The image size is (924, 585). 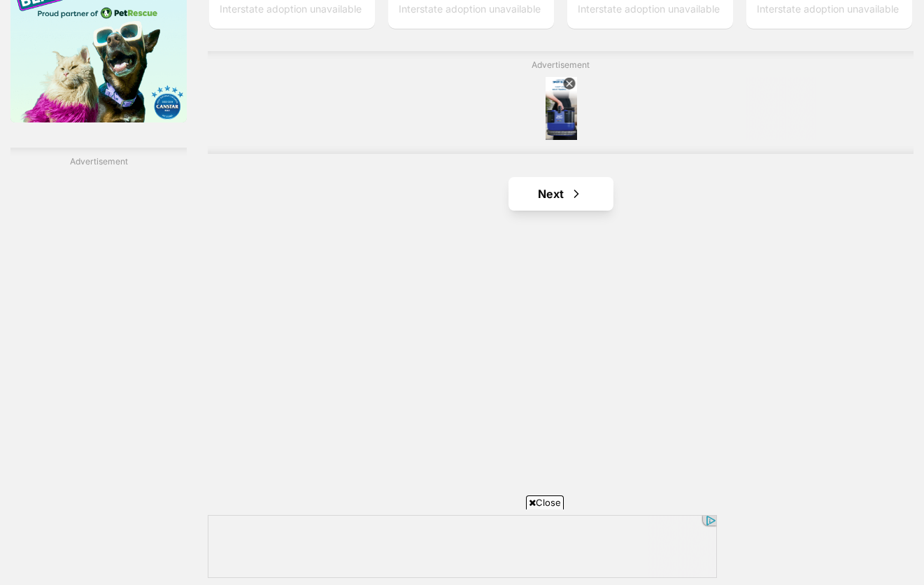 I want to click on nav: Pagination, so click(x=560, y=194).